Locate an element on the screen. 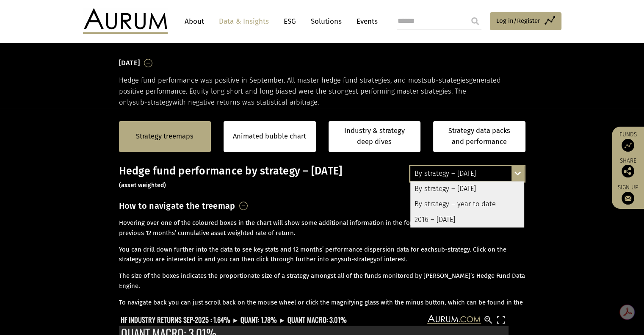  p: To navigate back you can just scroll back on the mouse wheel or click the magnifying glass with t... is located at coordinates (322, 308).